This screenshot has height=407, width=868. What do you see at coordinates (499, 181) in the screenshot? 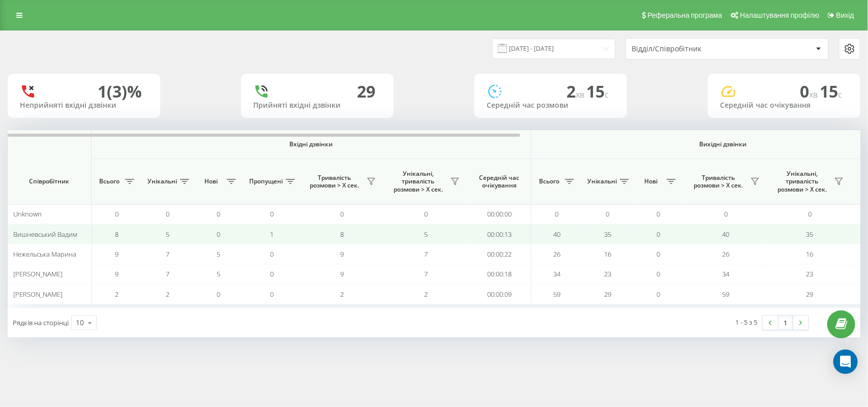
I see `span: Середній час очікування` at bounding box center [499, 181].